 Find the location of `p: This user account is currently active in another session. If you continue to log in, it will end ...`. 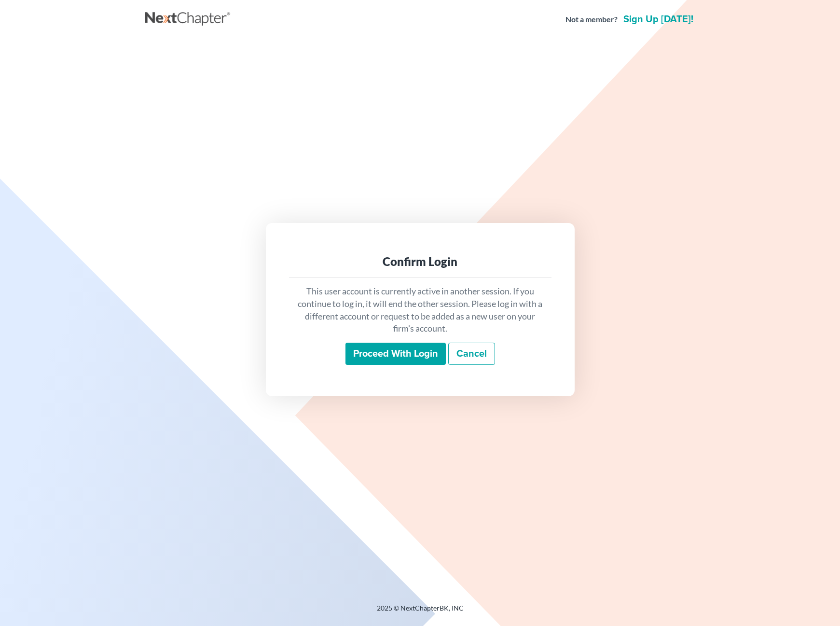

p: This user account is currently active in another session. If you continue to log in, it will end ... is located at coordinates (420, 310).